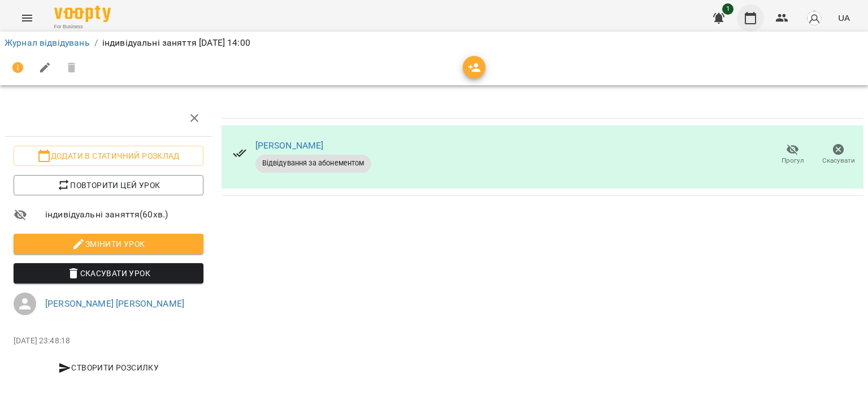 The width and height of the screenshot is (868, 397). Describe the element at coordinates (109, 243) in the screenshot. I see `button: Змінити урок` at that location.